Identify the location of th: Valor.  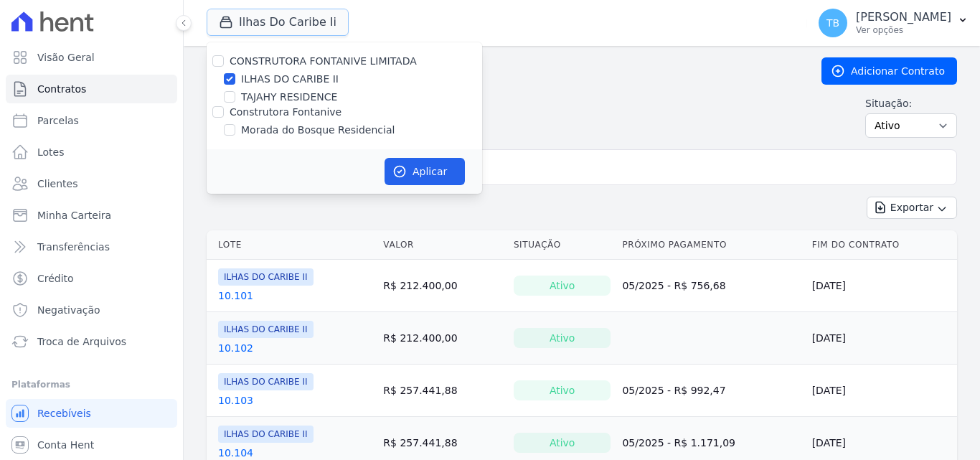
(443, 244).